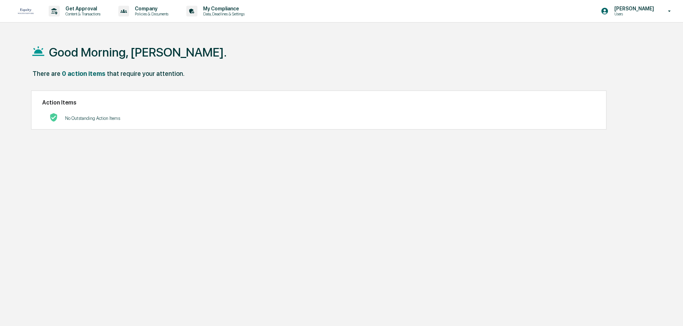 This screenshot has height=326, width=683. I want to click on h2: Action Items, so click(319, 102).